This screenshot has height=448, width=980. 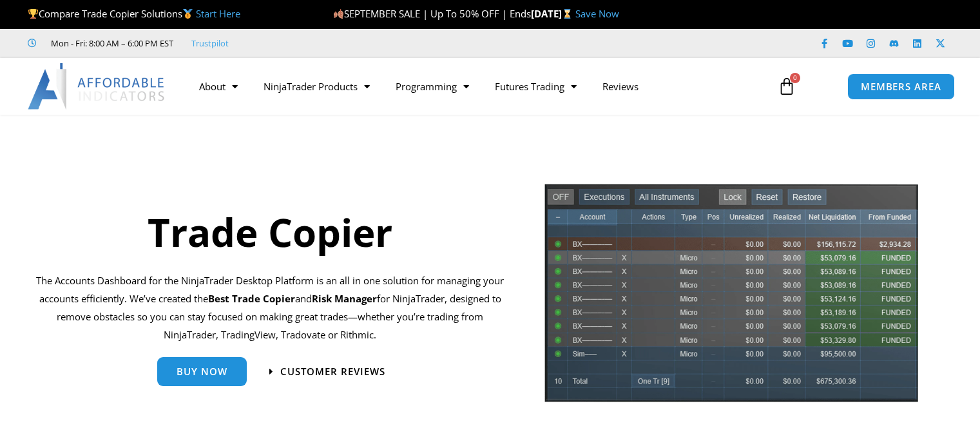 What do you see at coordinates (110, 43) in the screenshot?
I see `span: Mon - Fri: 8:00 AM – 6:00 PM EST` at bounding box center [110, 43].